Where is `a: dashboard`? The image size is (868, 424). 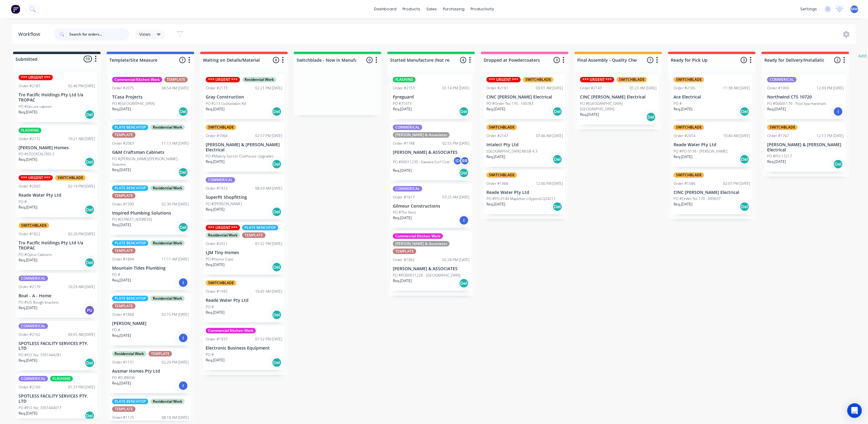 a: dashboard is located at coordinates (385, 9).